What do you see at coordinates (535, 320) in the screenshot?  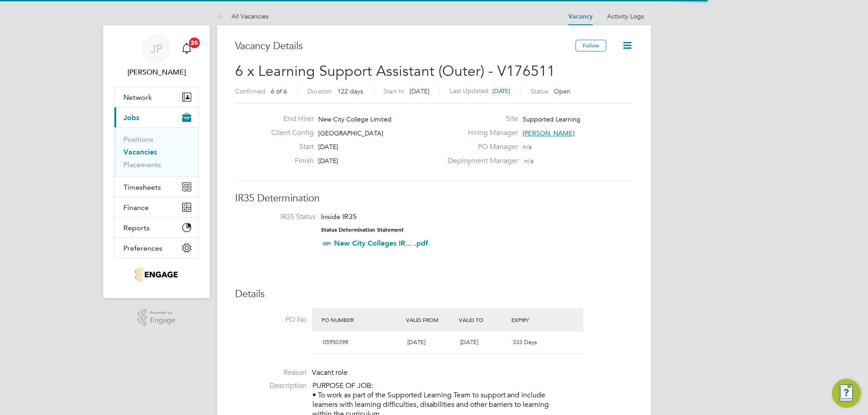 I see `div: Expiry` at bounding box center [535, 320].